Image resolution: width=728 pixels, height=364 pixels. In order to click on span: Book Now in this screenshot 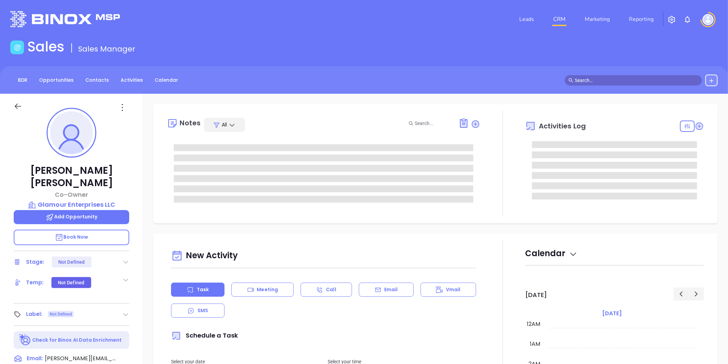, I will do `click(72, 237)`.